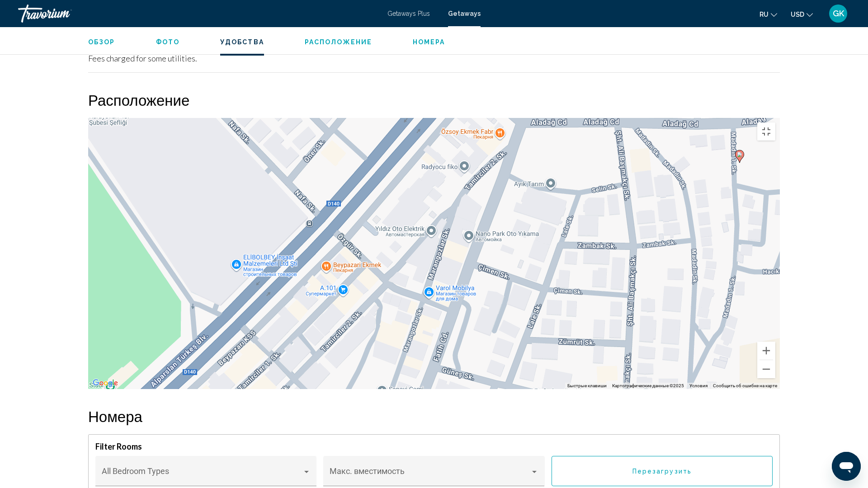 The image size is (868, 488). Describe the element at coordinates (429, 42) in the screenshot. I see `button: Номера` at that location.